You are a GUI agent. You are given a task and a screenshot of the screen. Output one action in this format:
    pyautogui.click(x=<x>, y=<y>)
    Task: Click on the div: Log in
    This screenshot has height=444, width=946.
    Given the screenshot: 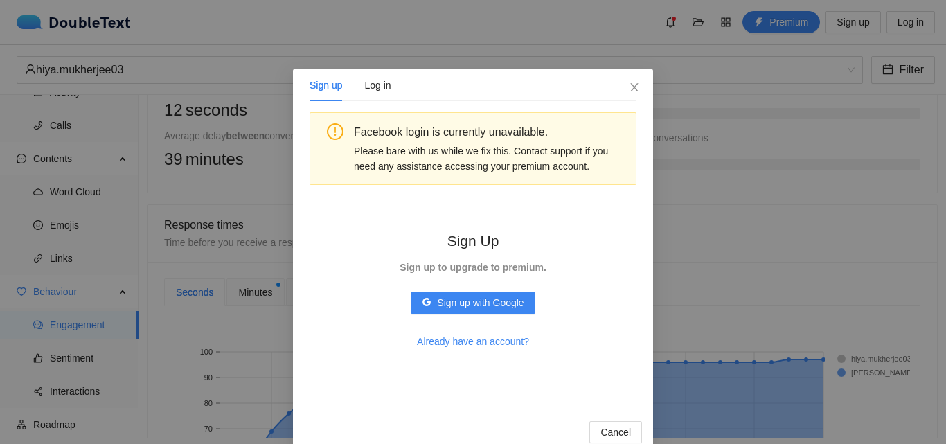 What is the action you would take?
    pyautogui.click(x=378, y=85)
    